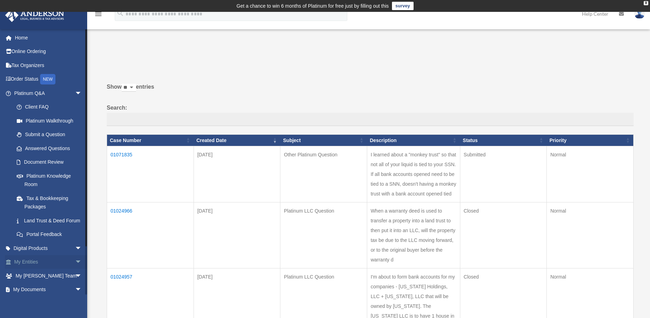  I want to click on th: Status: activate to sort column ascending, so click(504, 140).